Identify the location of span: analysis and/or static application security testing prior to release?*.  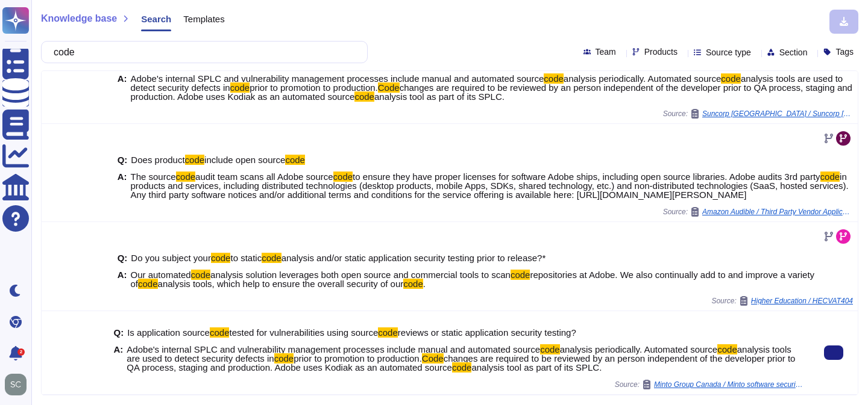
(414, 258).